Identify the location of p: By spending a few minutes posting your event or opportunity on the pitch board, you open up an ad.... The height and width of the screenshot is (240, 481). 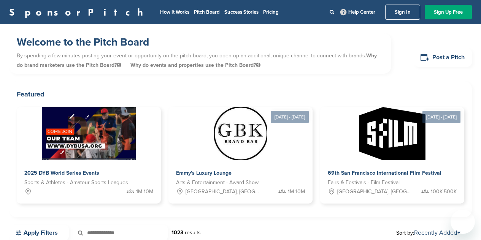
(200, 60).